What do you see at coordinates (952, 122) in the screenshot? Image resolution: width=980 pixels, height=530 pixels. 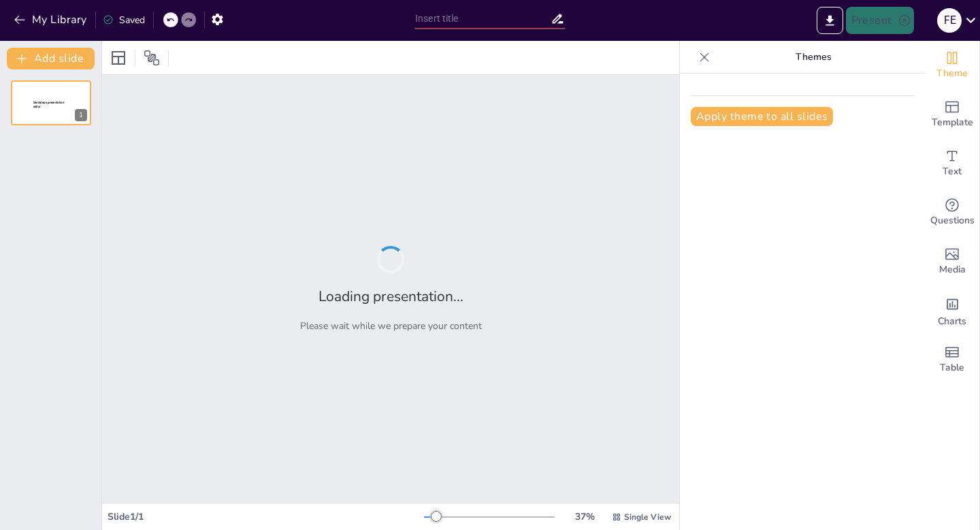 I see `span: Template` at bounding box center [952, 122].